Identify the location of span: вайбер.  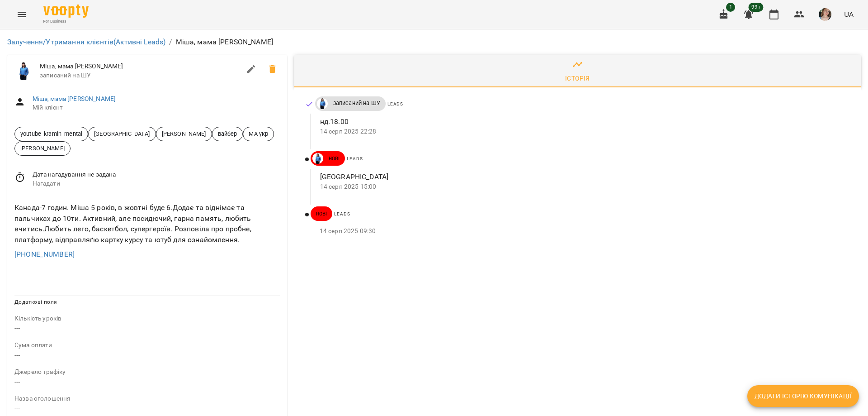
(228, 133).